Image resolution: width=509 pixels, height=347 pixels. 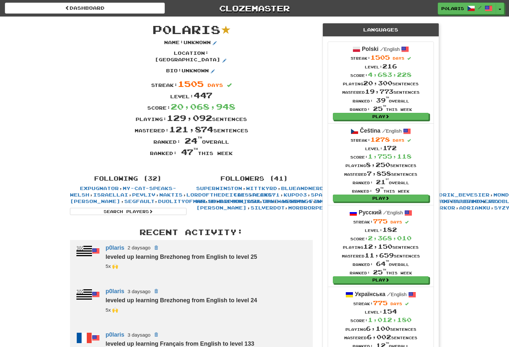 What do you see at coordinates (467, 8) in the screenshot?
I see `a: p0laris /` at bounding box center [467, 8].